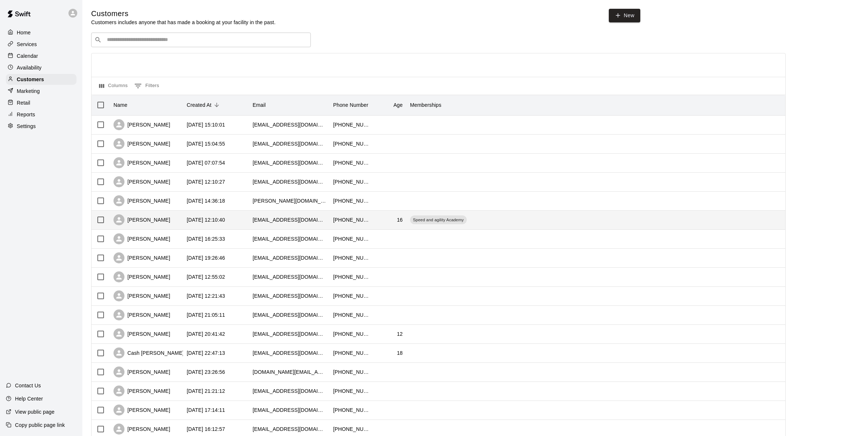  I want to click on div: 2025-05-20 17:14:11, so click(206, 411).